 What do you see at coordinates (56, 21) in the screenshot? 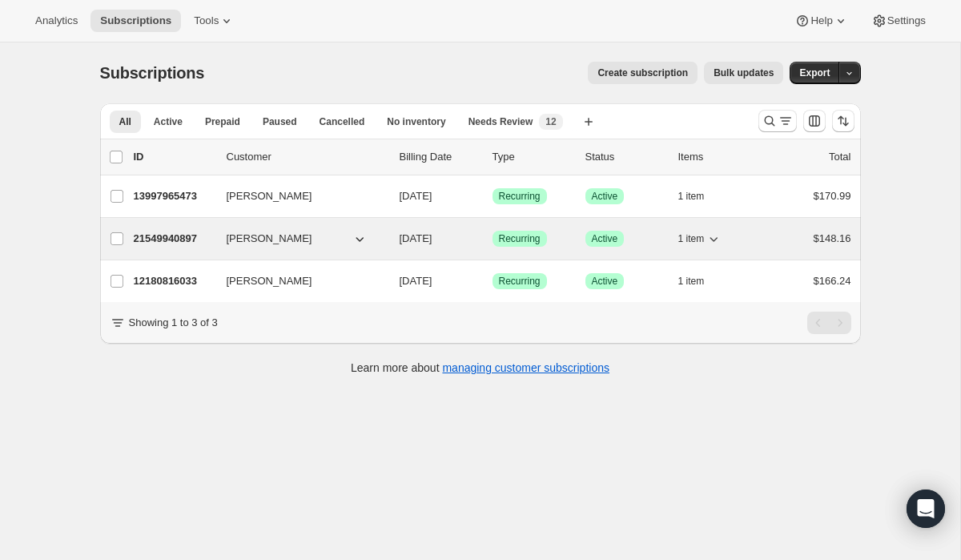
I see `span: Analytics` at bounding box center [56, 21].